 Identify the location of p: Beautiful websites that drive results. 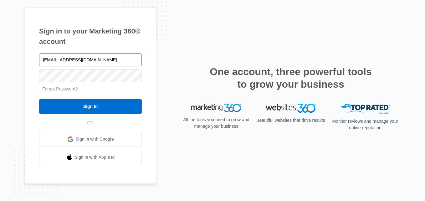
(291, 120).